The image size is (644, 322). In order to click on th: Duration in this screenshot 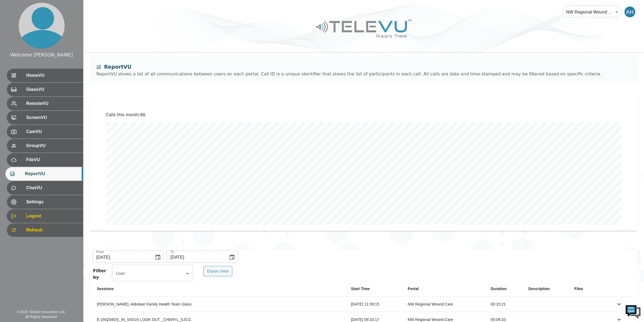, I will do `click(505, 289)`.